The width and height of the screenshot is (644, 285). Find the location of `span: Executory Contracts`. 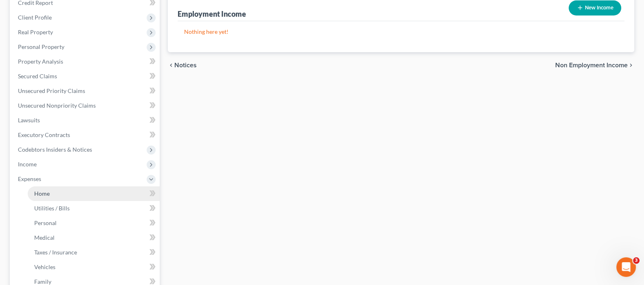

span: Executory Contracts is located at coordinates (44, 135).